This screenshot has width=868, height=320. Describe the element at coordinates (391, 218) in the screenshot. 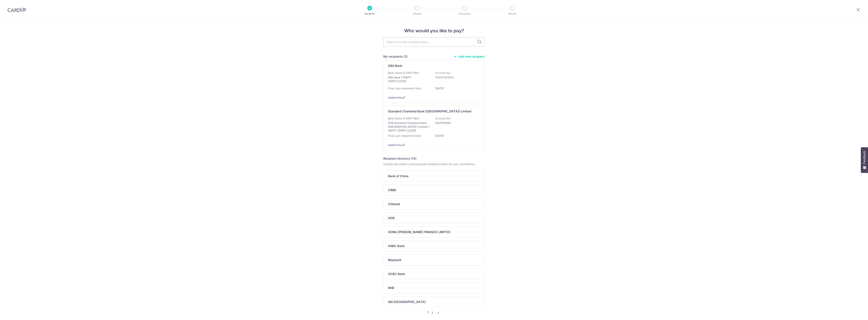

I see `p: HDB` at that location.